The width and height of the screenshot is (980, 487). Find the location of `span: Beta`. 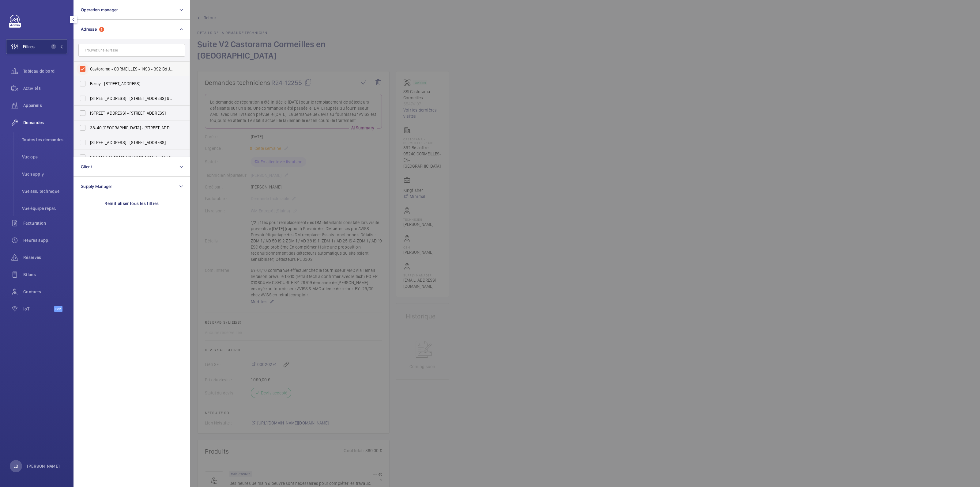

span: Beta is located at coordinates (59, 309).